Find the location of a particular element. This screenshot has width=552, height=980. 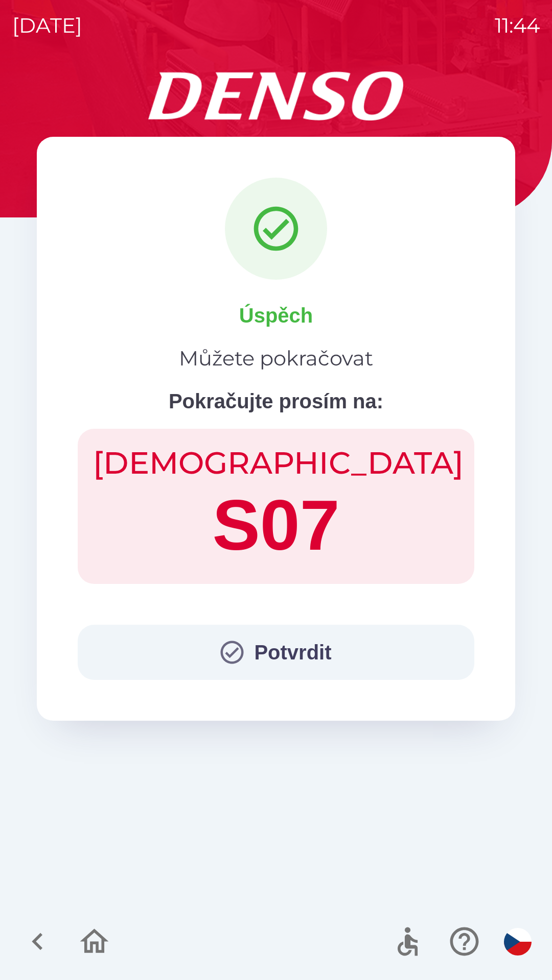

p: Můžete pokračovat is located at coordinates (276, 358).